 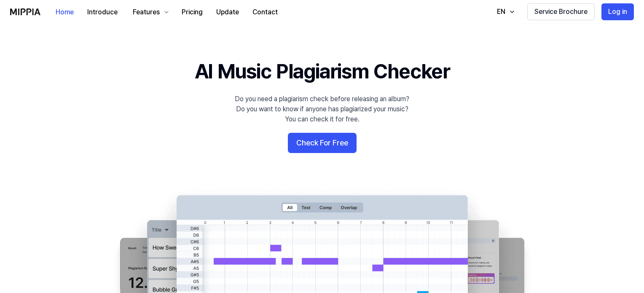 What do you see at coordinates (501, 12) in the screenshot?
I see `div: EN` at bounding box center [501, 12].